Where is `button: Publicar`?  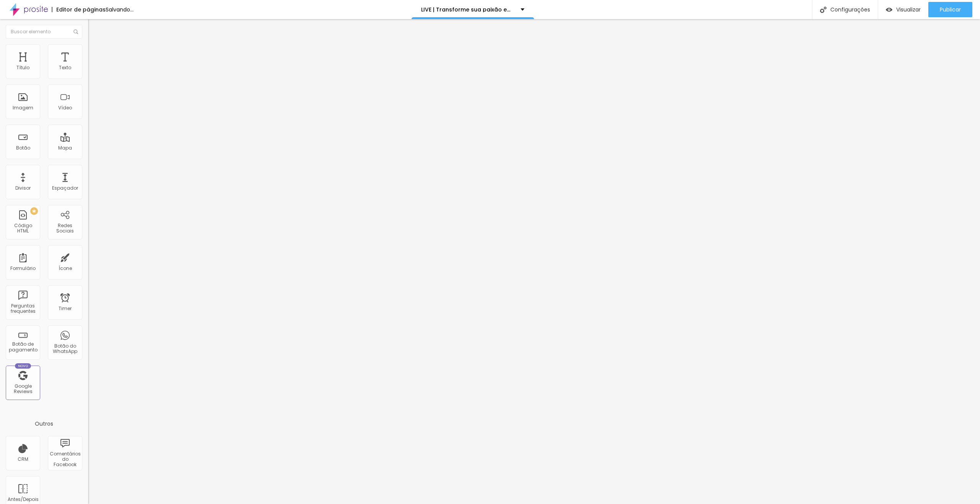
button: Publicar is located at coordinates (951, 10).